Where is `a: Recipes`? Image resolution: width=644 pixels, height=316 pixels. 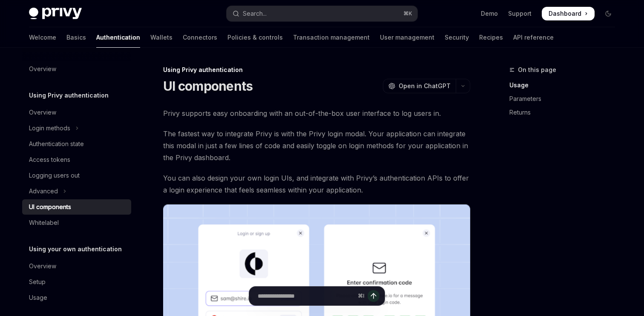
a: Recipes is located at coordinates (491, 37).